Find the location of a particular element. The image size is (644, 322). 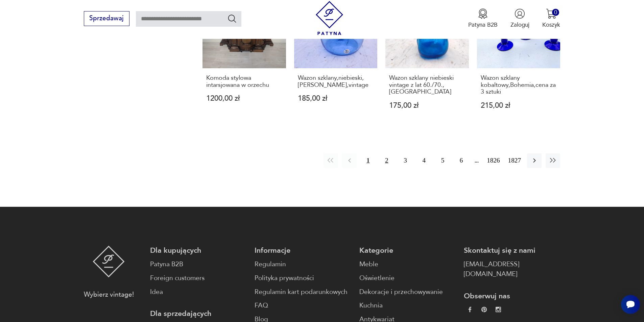

p: Zaloguj is located at coordinates (520, 25).